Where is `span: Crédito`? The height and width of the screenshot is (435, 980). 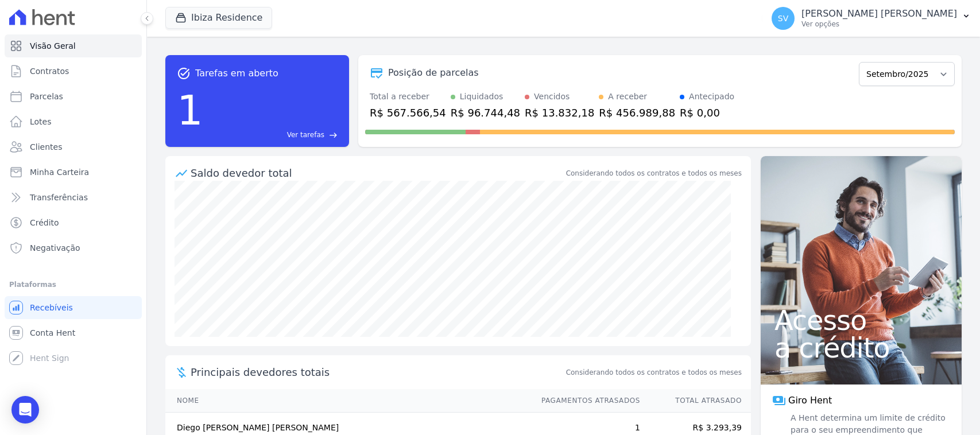
span: Crédito is located at coordinates (44, 223).